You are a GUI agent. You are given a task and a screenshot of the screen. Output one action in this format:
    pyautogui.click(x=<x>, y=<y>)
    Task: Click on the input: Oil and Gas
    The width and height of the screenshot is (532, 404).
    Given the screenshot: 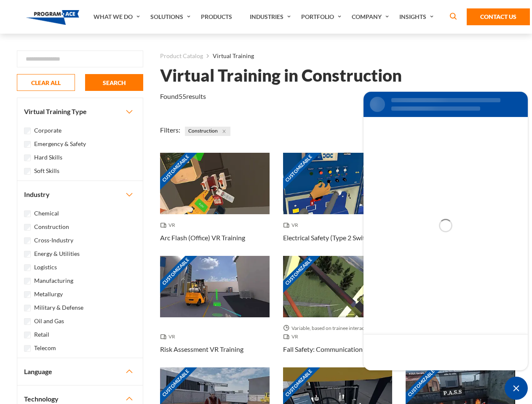 What is the action you would take?
    pyautogui.click(x=28, y=322)
    